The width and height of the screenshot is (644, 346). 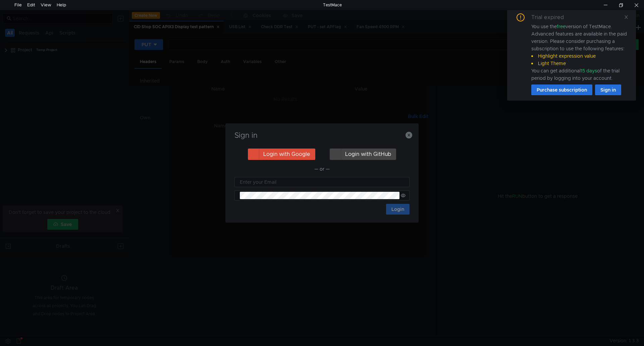 What do you see at coordinates (561, 26) in the screenshot?
I see `span: free` at bounding box center [561, 26].